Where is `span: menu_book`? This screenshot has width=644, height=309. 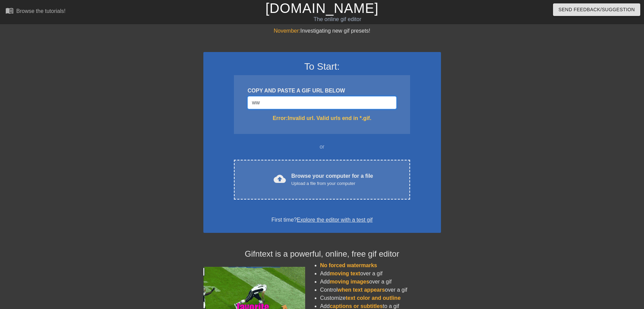 span: menu_book is located at coordinates (9, 11).